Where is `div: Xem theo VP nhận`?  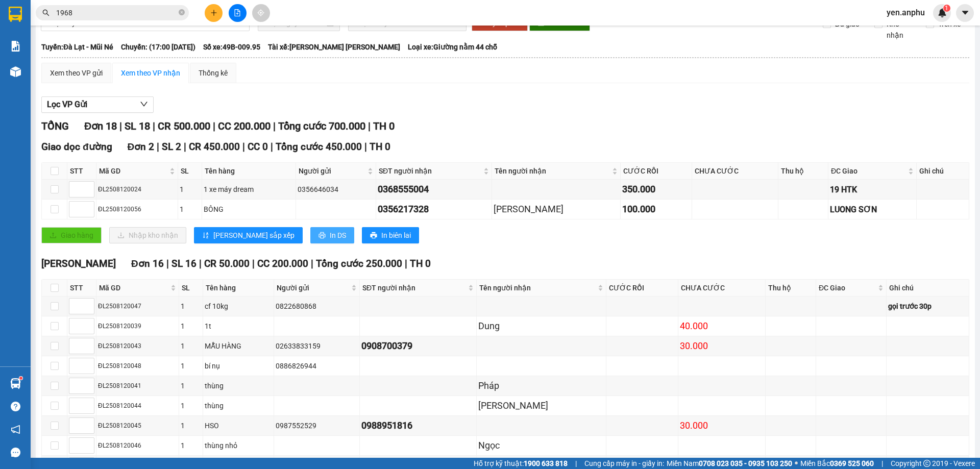 div: Xem theo VP nhận is located at coordinates (151, 73).